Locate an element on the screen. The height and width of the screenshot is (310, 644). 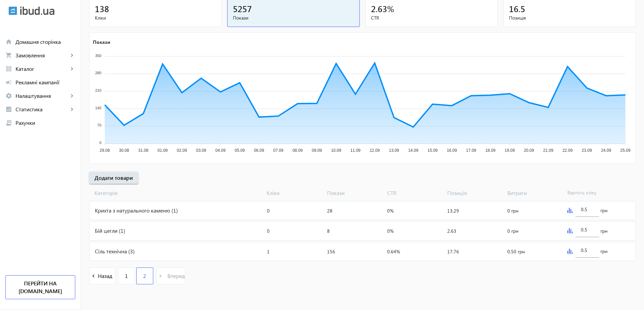
mat-icon: analytics is located at coordinates (9, 110).